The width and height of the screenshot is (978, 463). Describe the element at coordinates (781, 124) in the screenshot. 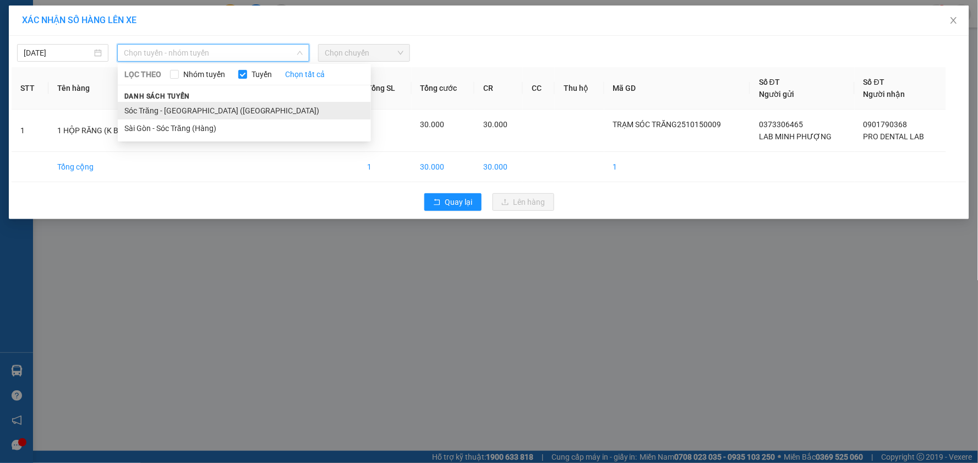

I see `span: 0373306465` at that location.